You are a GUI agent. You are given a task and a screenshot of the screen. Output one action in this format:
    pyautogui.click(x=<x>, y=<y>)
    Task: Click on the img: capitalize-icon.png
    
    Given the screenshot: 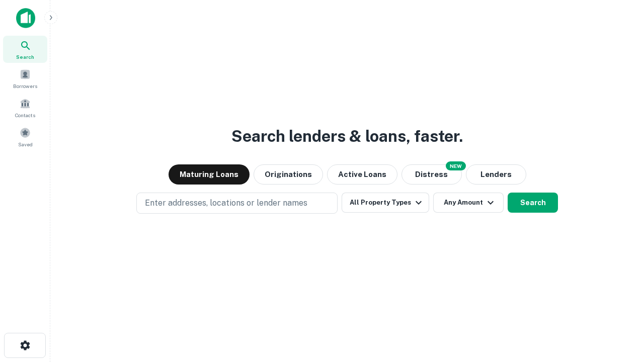 What is the action you would take?
    pyautogui.click(x=26, y=18)
    